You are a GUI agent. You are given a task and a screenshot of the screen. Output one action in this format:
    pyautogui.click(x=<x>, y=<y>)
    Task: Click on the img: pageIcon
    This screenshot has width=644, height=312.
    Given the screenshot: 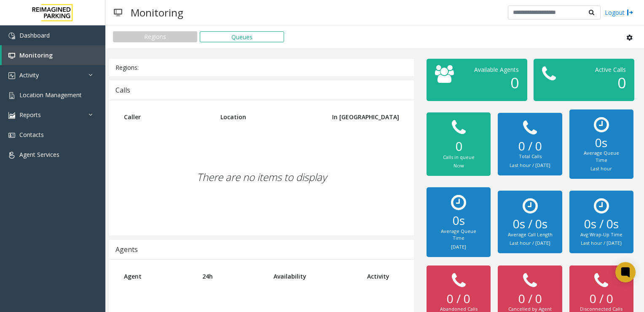 What is the action you would take?
    pyautogui.click(x=118, y=12)
    